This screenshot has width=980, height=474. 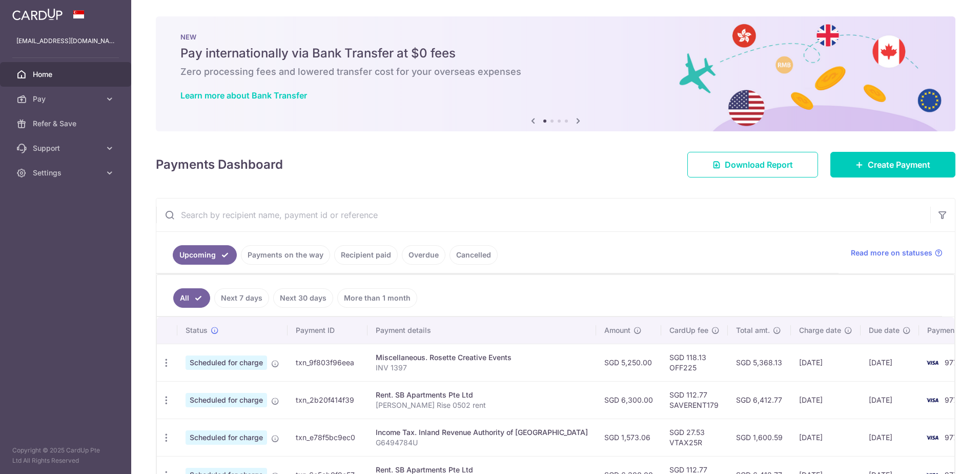 I want to click on a: Cancelled, so click(x=474, y=254).